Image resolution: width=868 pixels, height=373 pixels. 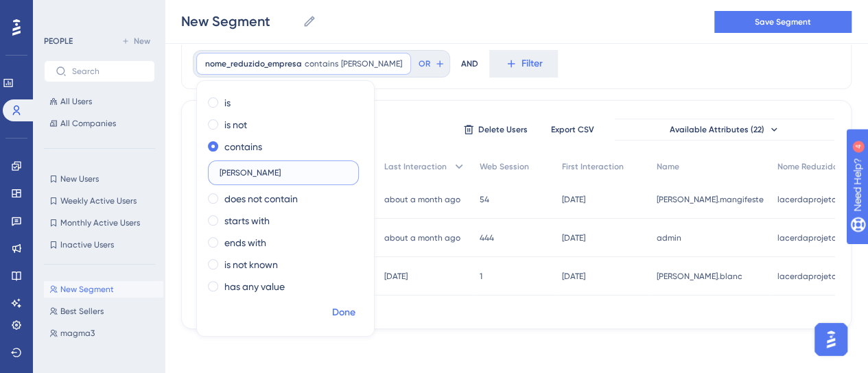 What do you see at coordinates (724, 129) in the screenshot?
I see `button: Available Attributes (22)` at bounding box center [724, 129].